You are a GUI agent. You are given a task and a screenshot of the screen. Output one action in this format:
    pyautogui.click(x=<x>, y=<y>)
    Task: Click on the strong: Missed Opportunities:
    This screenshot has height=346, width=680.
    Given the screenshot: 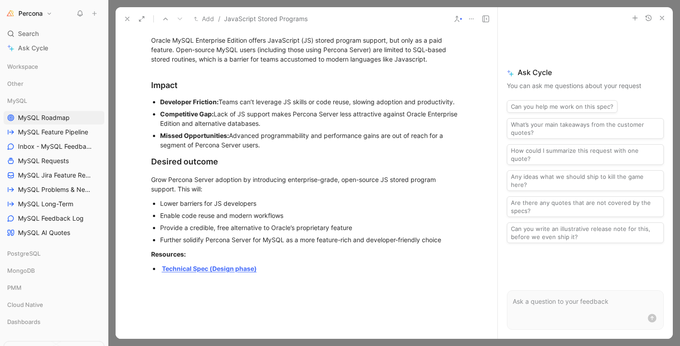 What is the action you would take?
    pyautogui.click(x=194, y=135)
    